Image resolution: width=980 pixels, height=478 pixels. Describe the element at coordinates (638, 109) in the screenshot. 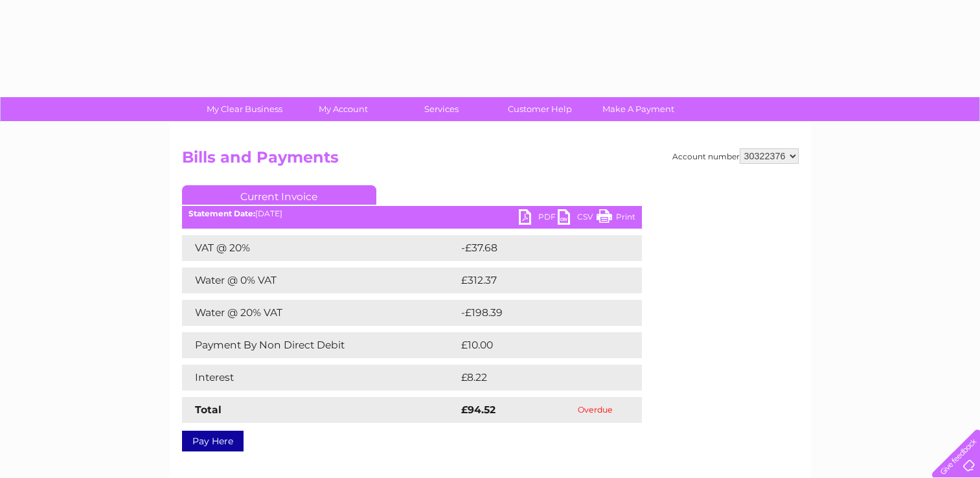

I see `a: Make A Payment` at that location.